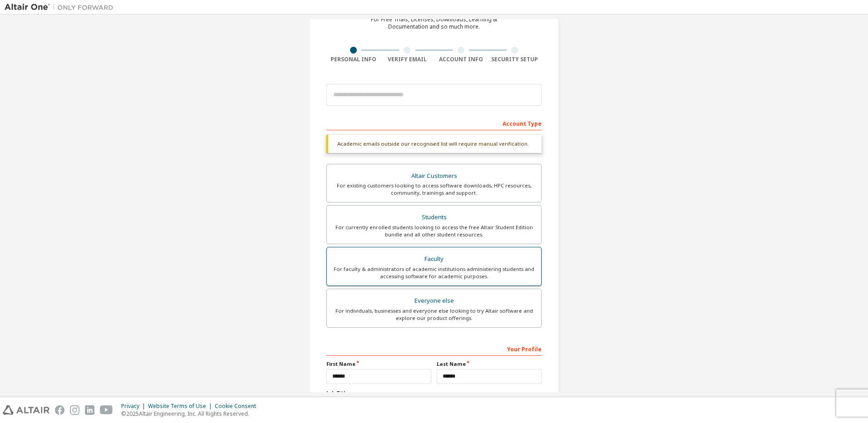 Image resolution: width=868 pixels, height=423 pixels. What do you see at coordinates (434, 176) in the screenshot?
I see `div: Altair Customers` at bounding box center [434, 176].